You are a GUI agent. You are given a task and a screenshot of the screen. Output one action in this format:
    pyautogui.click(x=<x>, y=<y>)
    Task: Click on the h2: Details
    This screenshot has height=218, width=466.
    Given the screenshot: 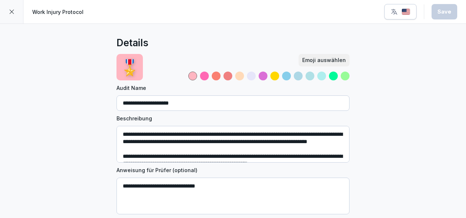 What is the action you would take?
    pyautogui.click(x=132, y=43)
    